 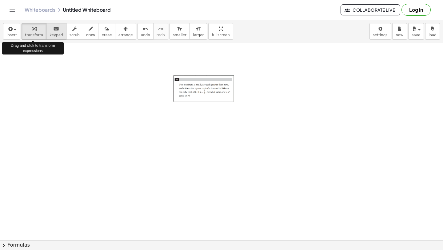 What do you see at coordinates (12, 31) in the screenshot?
I see `button: insert` at bounding box center [12, 31].